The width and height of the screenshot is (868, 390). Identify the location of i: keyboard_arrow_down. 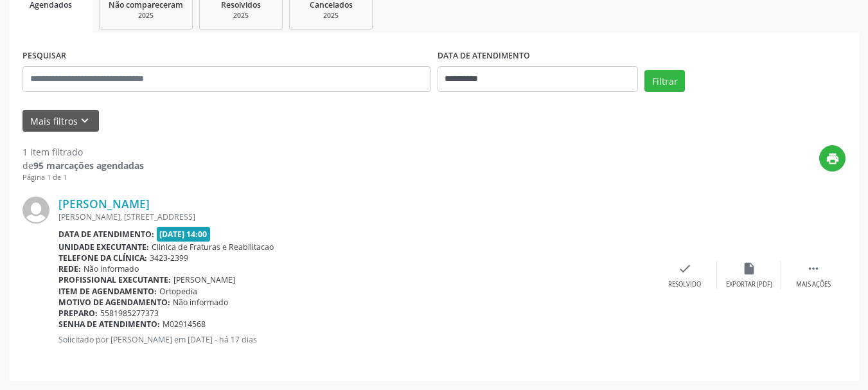
(85, 121).